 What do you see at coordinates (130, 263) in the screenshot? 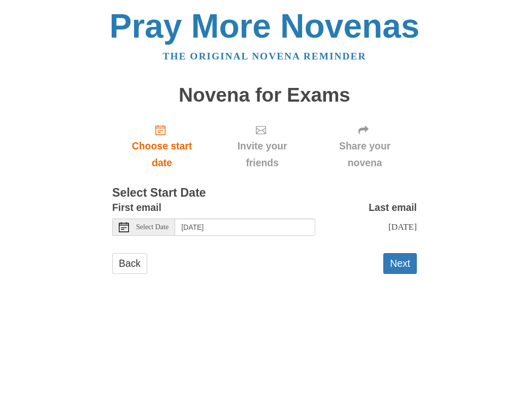
I see `a: Back` at bounding box center [130, 263].